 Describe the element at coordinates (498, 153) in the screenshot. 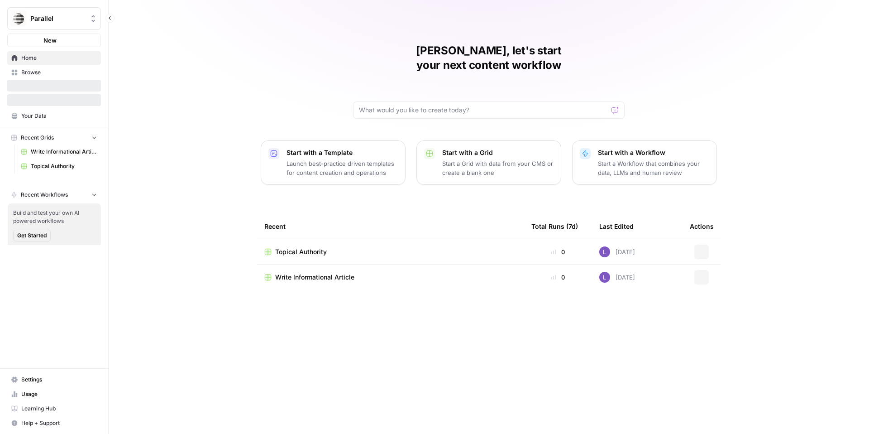

I see `p: Start with a Grid` at that location.